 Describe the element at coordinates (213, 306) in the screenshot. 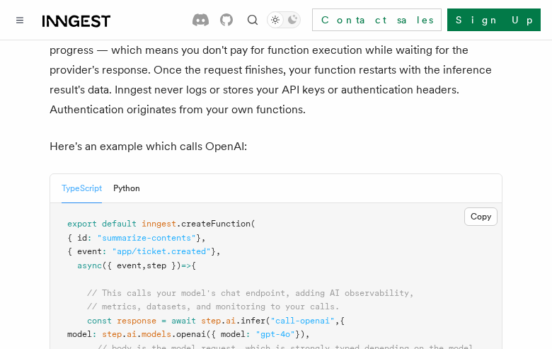

I see `span: // metrics, datasets, and monitoring to your calls.` at that location.